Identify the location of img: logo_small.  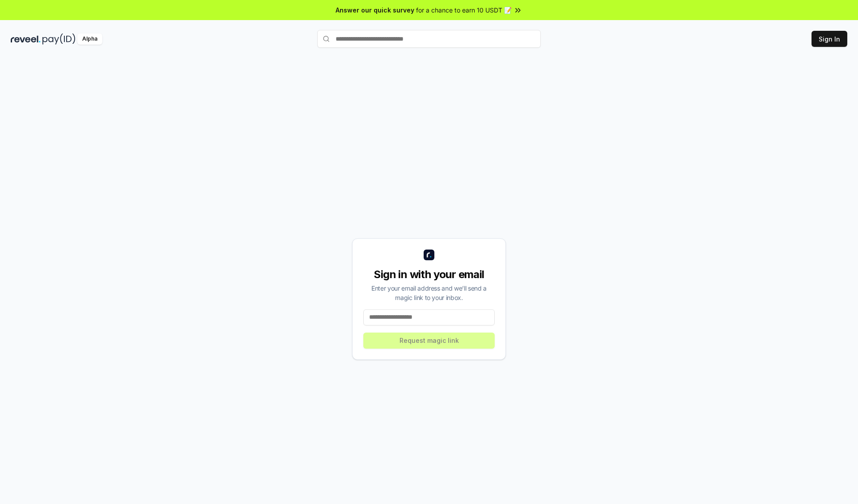
(429, 255).